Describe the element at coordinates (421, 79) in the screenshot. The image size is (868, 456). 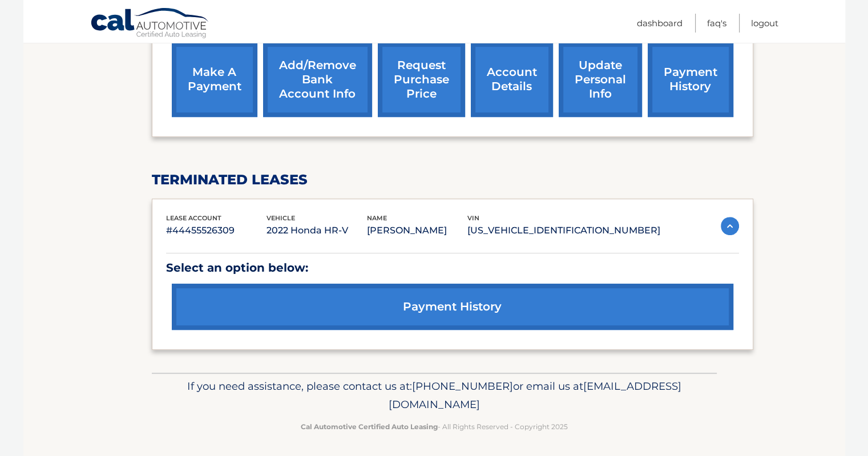
I see `a: request purchase price` at that location.